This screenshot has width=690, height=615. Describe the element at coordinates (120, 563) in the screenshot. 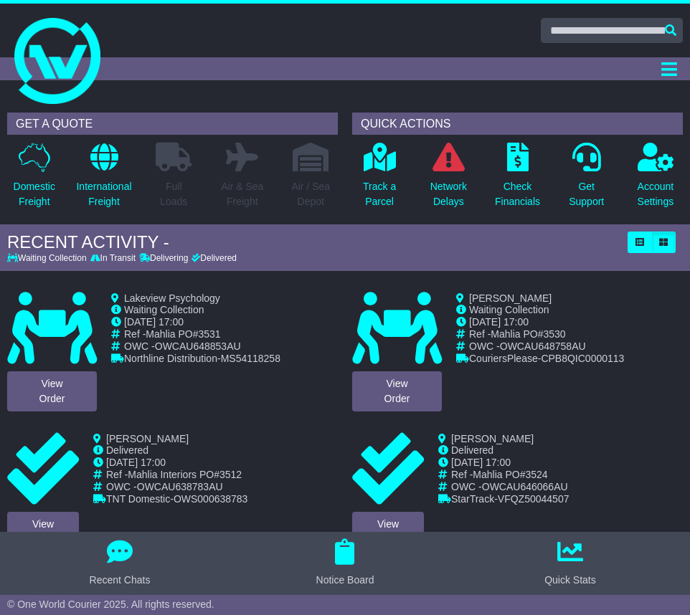

I see `button: Recent Chats` at that location.